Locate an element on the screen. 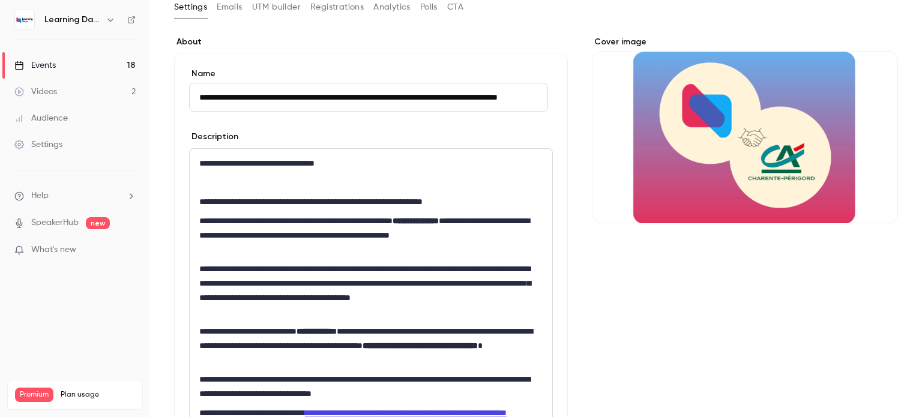 The height and width of the screenshot is (417, 922). div: Audience is located at coordinates (41, 118).